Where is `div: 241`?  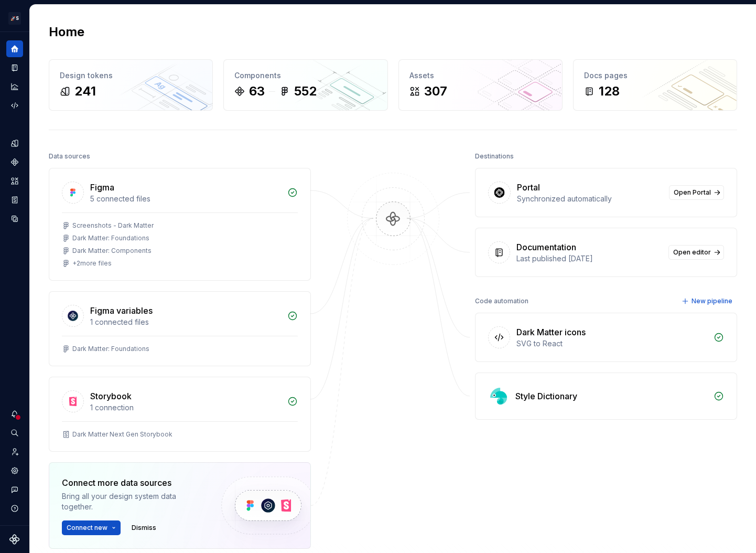
div: 241 is located at coordinates (85, 91).